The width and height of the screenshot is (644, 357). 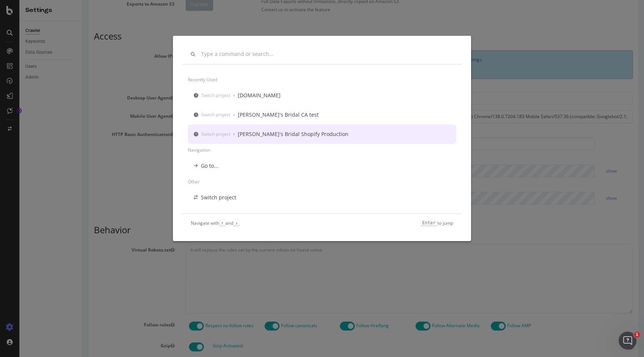 What do you see at coordinates (210, 165) in the screenshot?
I see `div: Go to...` at bounding box center [210, 165].